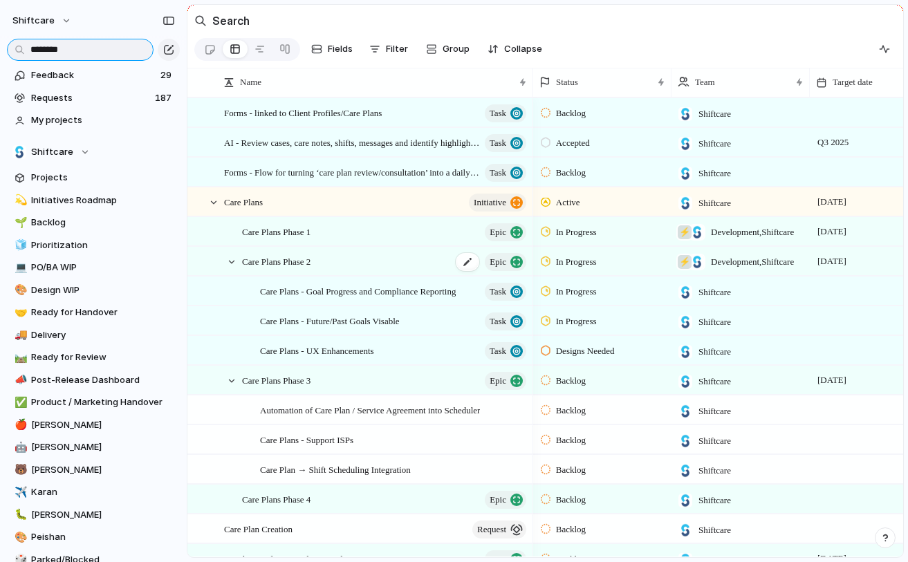  What do you see at coordinates (167, 75) in the screenshot?
I see `span: 29` at bounding box center [167, 75].